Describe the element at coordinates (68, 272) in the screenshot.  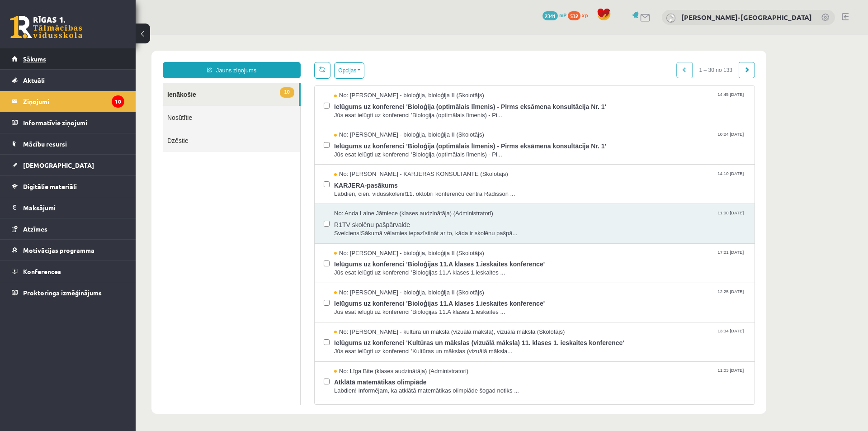
I see `a: Konferences` at that location.